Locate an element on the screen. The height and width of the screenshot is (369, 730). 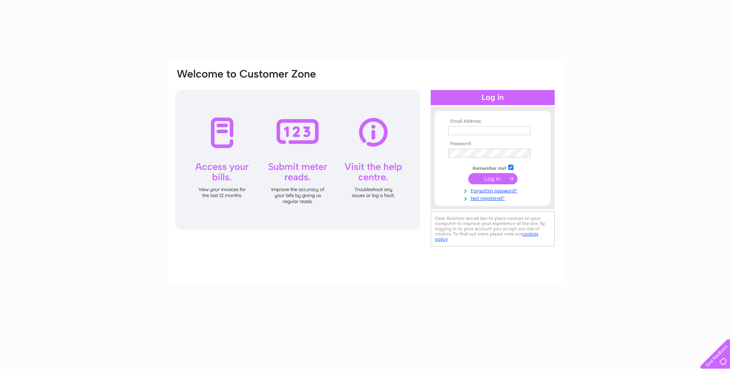
a: Forgotten password? is located at coordinates (493, 190).